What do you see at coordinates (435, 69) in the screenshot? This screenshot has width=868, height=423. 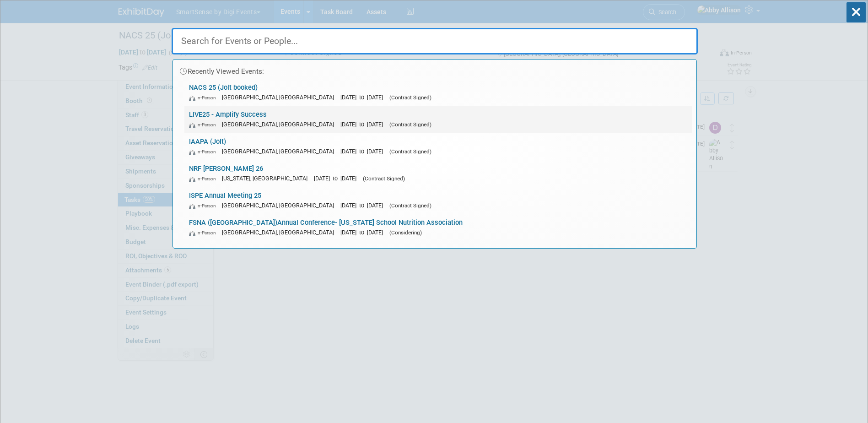 I see `div: Recently Viewed Events:` at bounding box center [435, 69].